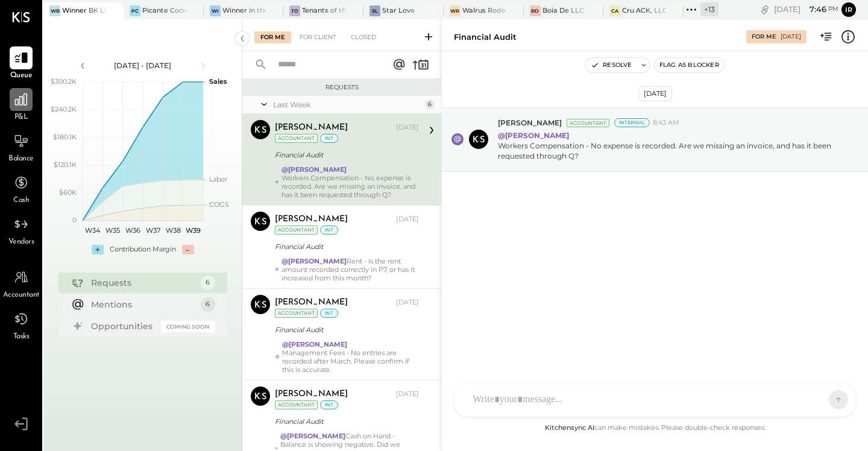  Describe the element at coordinates (21, 147) in the screenshot. I see `a: Balance` at that location.